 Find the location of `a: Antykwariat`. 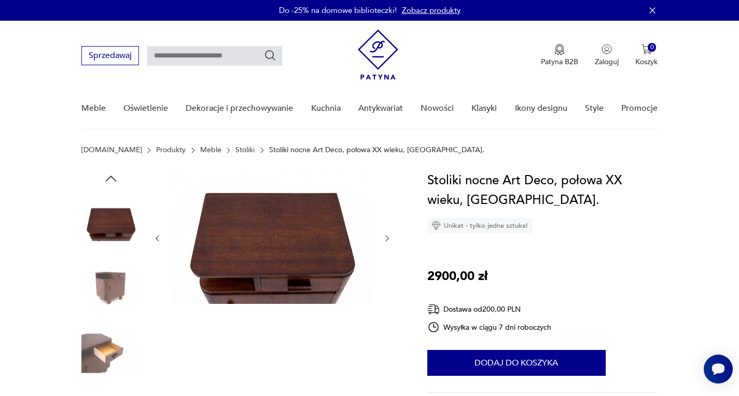

a: Antykwariat is located at coordinates (380, 108).